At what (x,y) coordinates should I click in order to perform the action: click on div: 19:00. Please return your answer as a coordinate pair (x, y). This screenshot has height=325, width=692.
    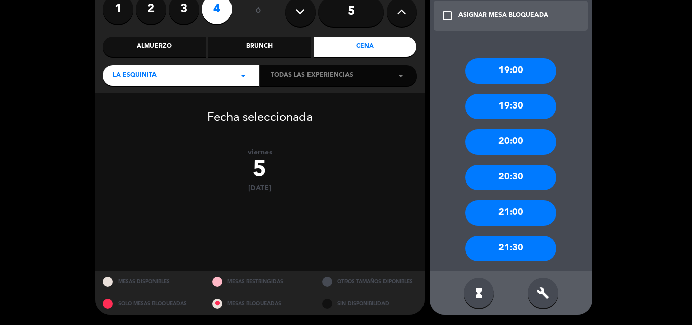
    Looking at the image, I should click on (510, 71).